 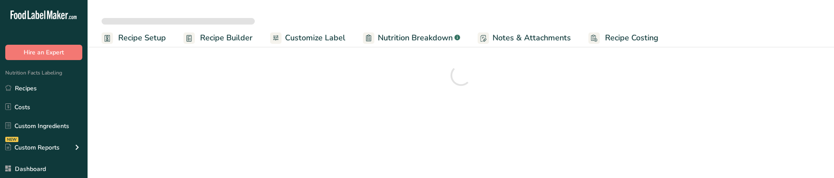 I want to click on span: Customize Label, so click(x=315, y=38).